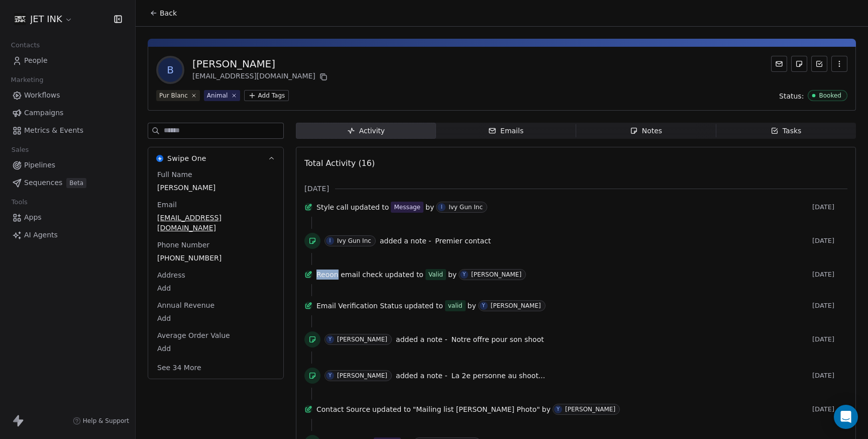 This screenshot has width=868, height=439. What do you see at coordinates (791, 96) in the screenshot?
I see `span: Status:` at bounding box center [791, 96].